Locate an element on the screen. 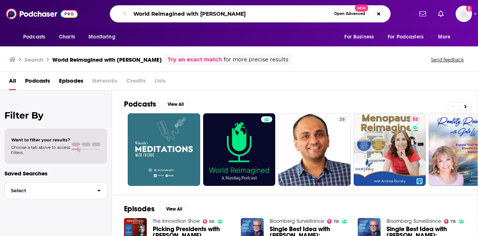  span: 56 is located at coordinates (212, 221).